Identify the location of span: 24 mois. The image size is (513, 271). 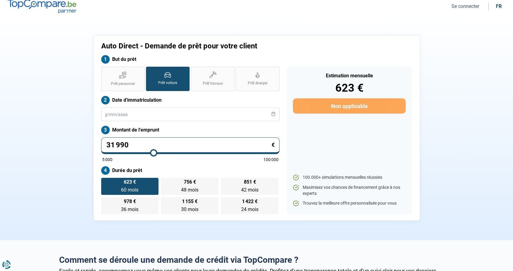
(250, 209).